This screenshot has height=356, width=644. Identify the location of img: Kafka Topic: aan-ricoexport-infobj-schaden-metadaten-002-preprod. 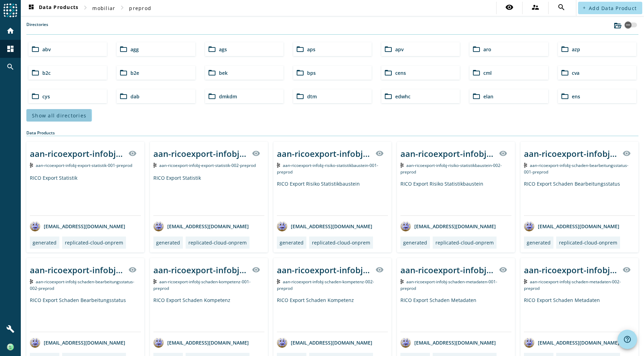
(525, 282).